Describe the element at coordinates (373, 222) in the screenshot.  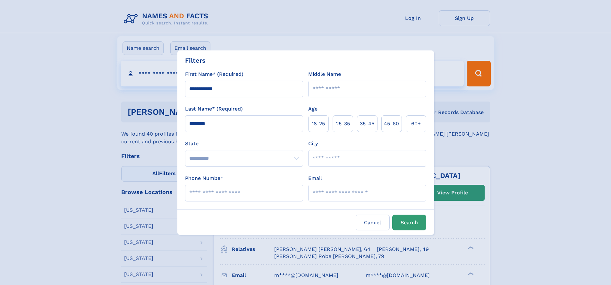
I see `label: Cancel` at that location.